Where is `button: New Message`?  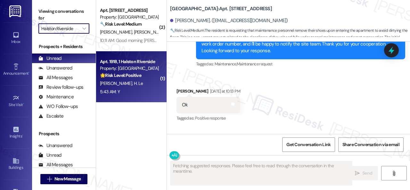
button: New Message is located at coordinates (64, 179).